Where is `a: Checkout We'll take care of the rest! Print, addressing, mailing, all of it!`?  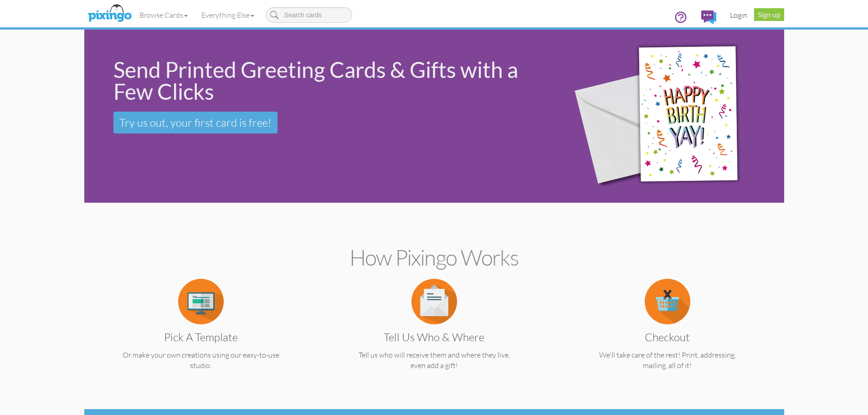 a: Checkout We'll take care of the rest! Print, addressing, mailing, all of it! is located at coordinates (668, 334).